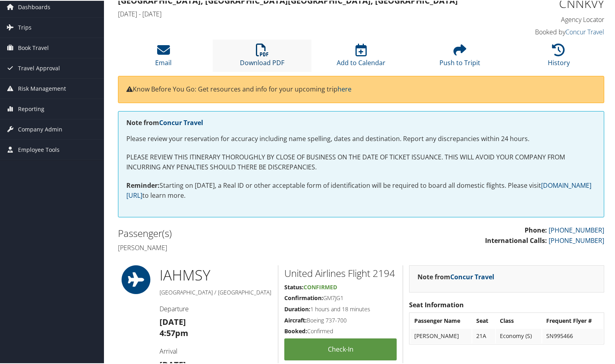 The image size is (615, 364). Describe the element at coordinates (340, 320) in the screenshot. I see `h5: Boeing 737-700` at that location.